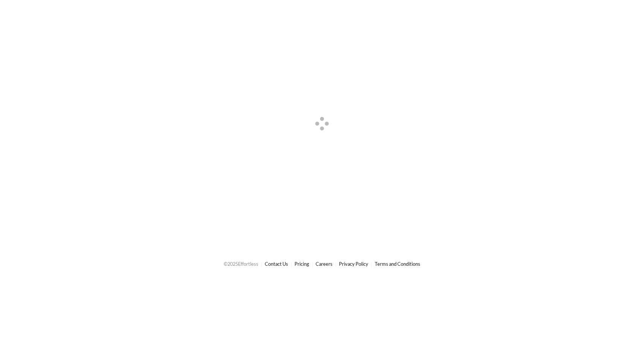 The image size is (644, 357). What do you see at coordinates (398, 264) in the screenshot?
I see `a: Terms and Conditions` at bounding box center [398, 264].